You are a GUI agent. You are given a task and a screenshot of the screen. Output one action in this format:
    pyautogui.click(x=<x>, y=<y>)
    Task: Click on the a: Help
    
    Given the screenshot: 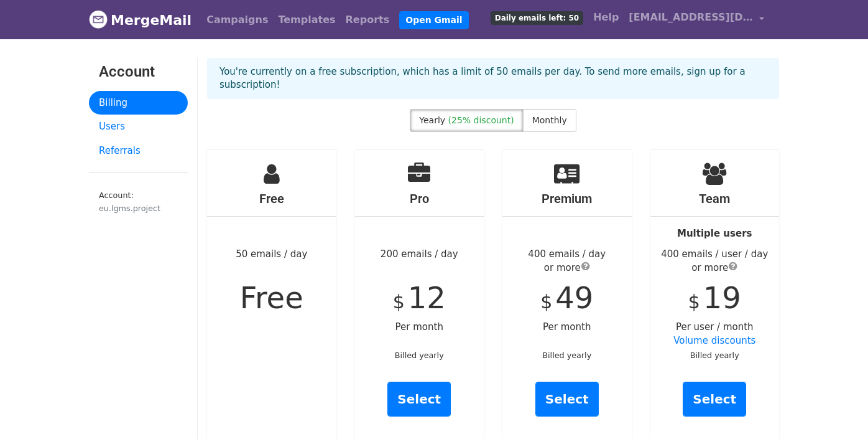 What is the action you would take?
    pyautogui.click(x=606, y=18)
    